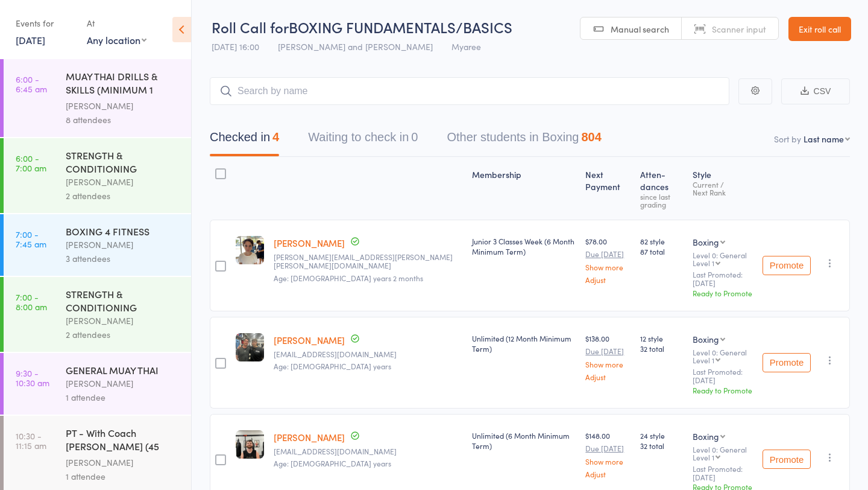 This screenshot has width=868, height=490. Describe the element at coordinates (244, 140) in the screenshot. I see `button: Checked in4` at that location.